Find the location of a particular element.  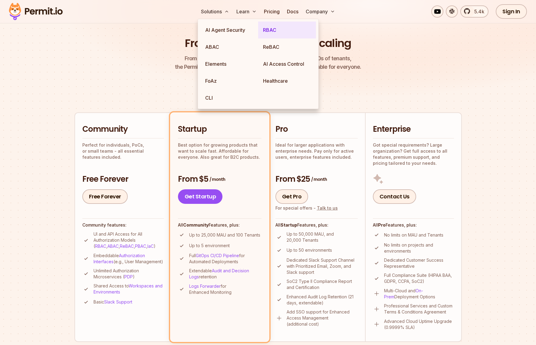

p: Dedicated Slack Support Channel with Prioritized Email, Zoom, and Slack support is located at coordinates (322, 266).